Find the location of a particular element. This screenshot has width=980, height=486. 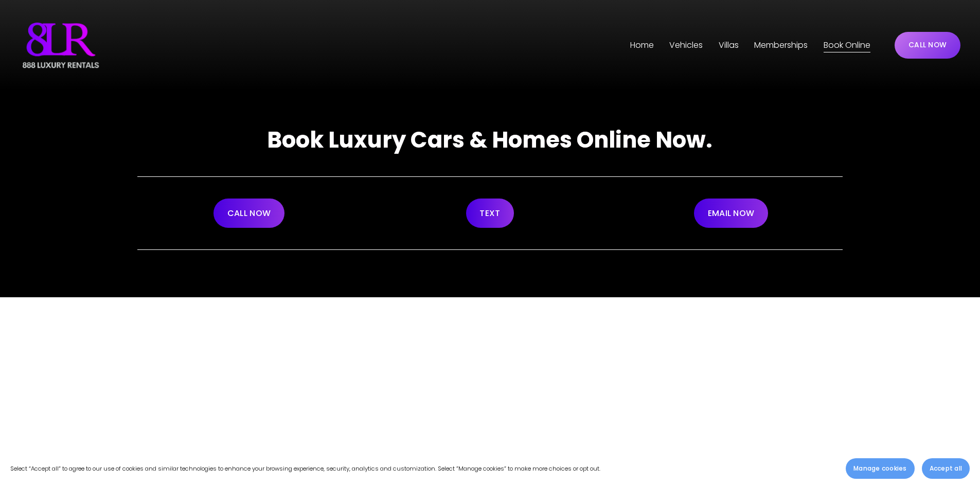

span: Villas is located at coordinates (729, 45).